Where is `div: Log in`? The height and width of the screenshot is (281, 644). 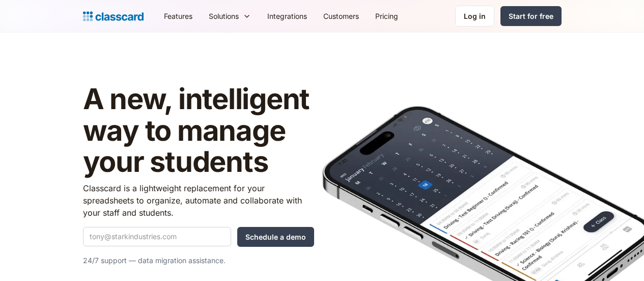
div: Log in is located at coordinates (475, 16).